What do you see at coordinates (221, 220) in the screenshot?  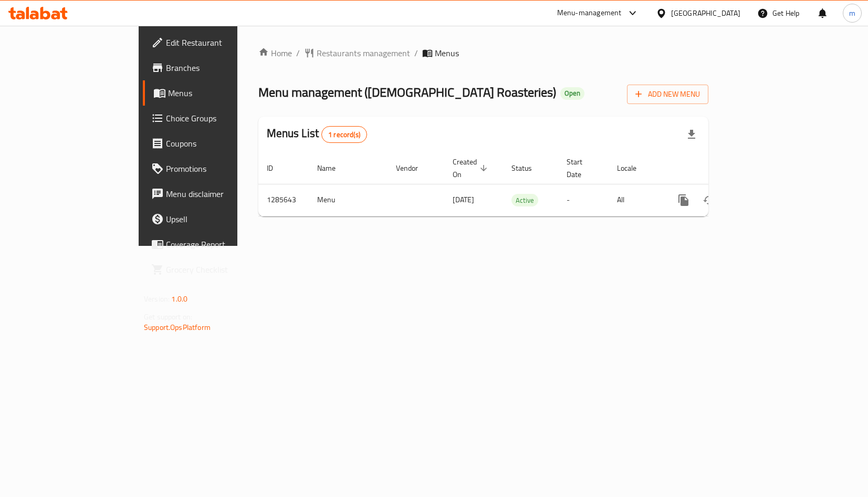 I see `span: Upsell` at bounding box center [221, 220].